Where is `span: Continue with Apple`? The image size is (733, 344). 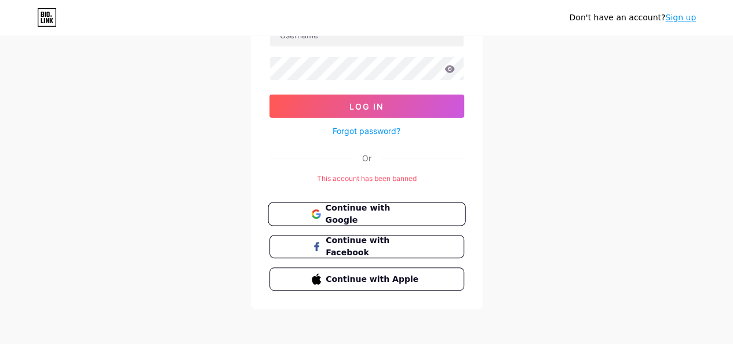 span: Continue with Apple is located at coordinates (373, 279).